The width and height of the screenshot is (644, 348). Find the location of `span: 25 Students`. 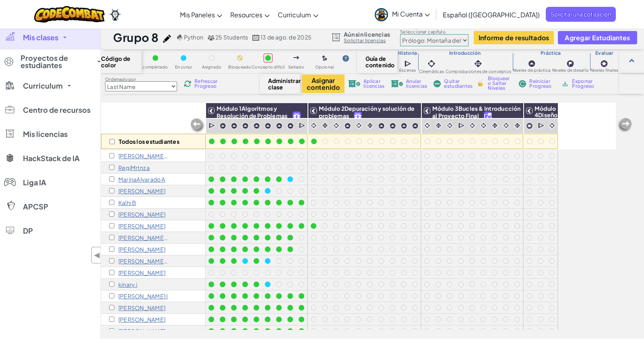

span: 25 Students is located at coordinates (232, 37).